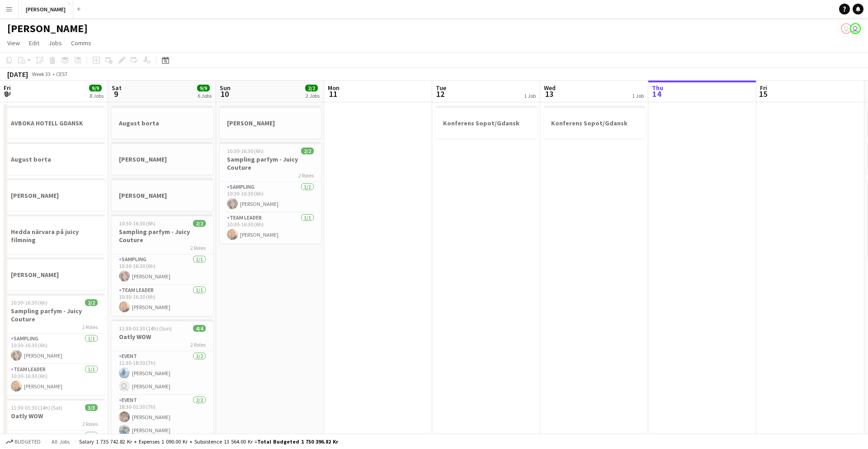  Describe the element at coordinates (550, 88) in the screenshot. I see `span: Wed` at that location.